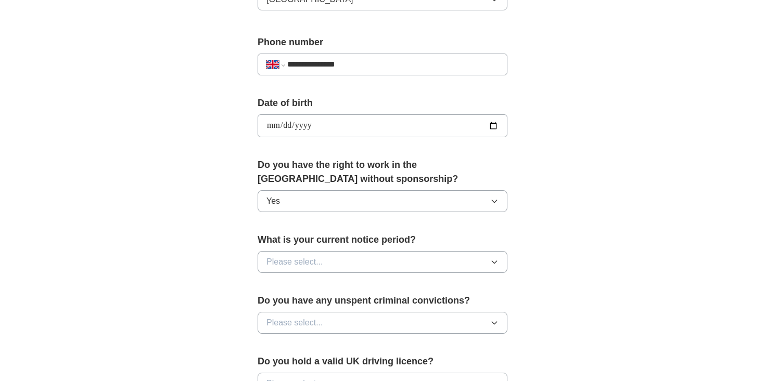 This screenshot has height=381, width=765. Describe the element at coordinates (382, 201) in the screenshot. I see `button: Yes` at that location.